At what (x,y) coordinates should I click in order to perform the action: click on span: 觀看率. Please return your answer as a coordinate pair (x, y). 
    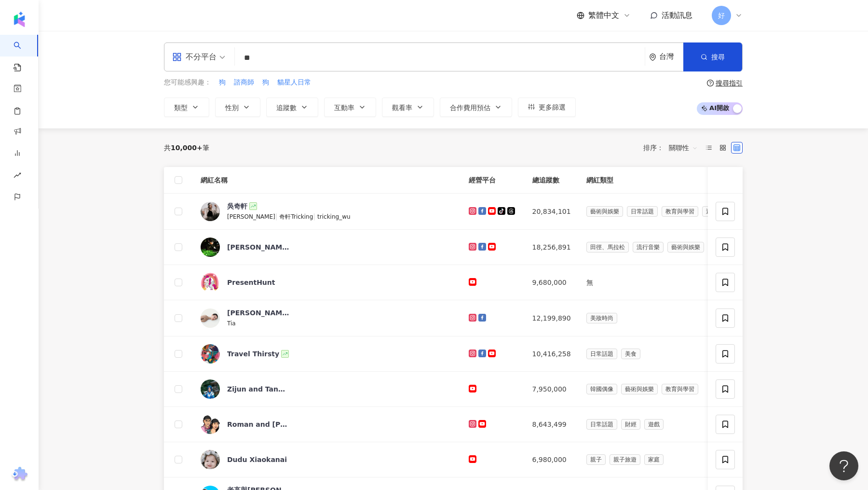
    Looking at the image, I should click on (402, 108).